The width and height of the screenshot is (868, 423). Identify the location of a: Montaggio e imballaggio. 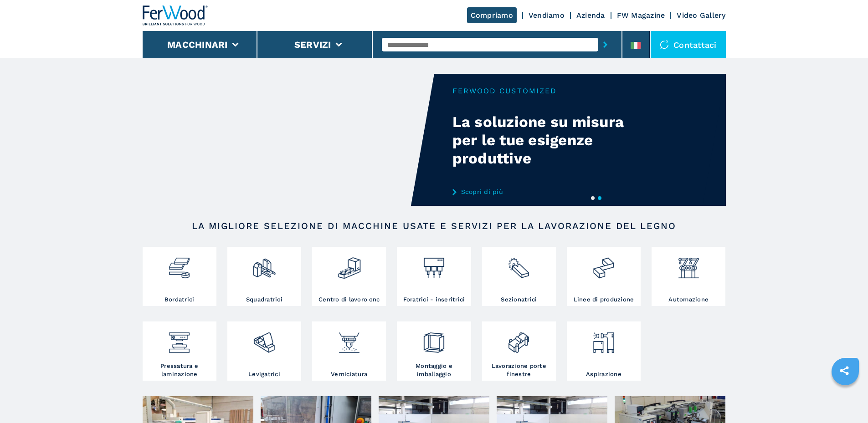
(434, 352).